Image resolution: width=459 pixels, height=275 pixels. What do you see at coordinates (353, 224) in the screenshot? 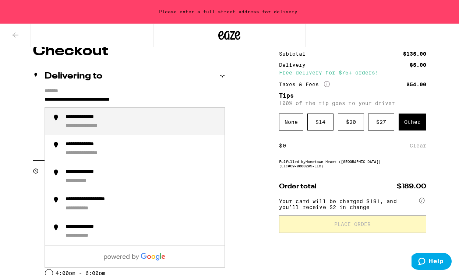
I see `span: Place Order` at bounding box center [353, 224].